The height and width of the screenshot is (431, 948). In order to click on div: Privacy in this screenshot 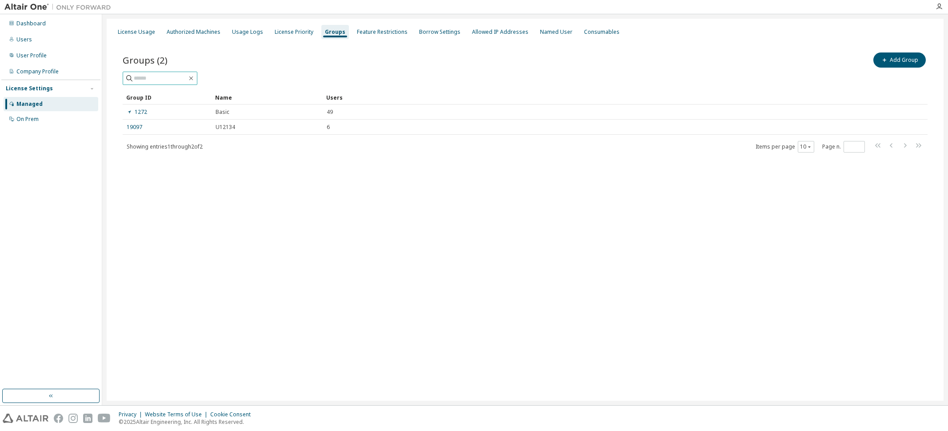, I will do `click(132, 414)`.